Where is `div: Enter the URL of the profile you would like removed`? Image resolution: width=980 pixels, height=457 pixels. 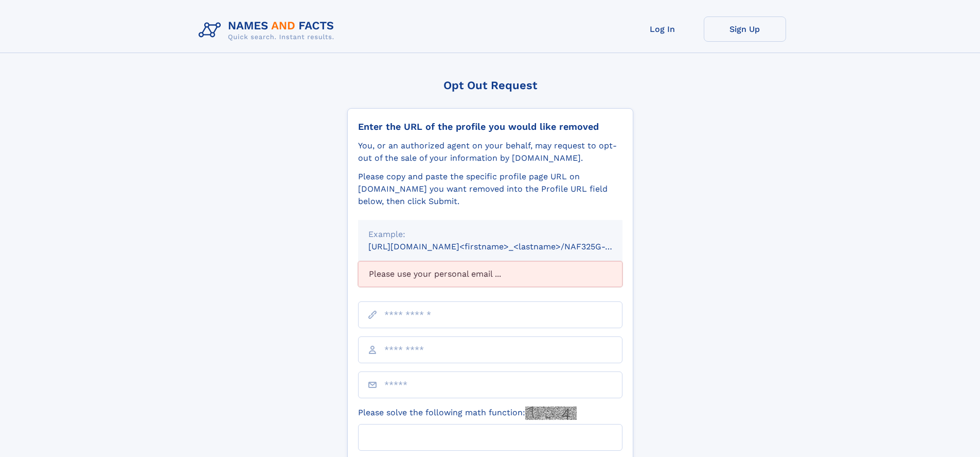 div: Enter the URL of the profile you would like removed is located at coordinates (490, 127).